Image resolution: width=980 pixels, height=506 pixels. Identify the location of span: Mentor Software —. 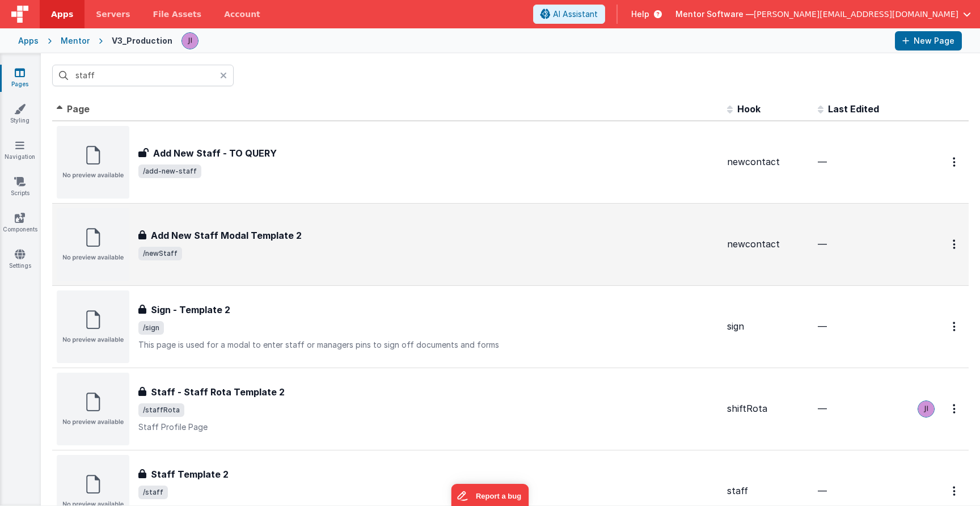
(715, 14).